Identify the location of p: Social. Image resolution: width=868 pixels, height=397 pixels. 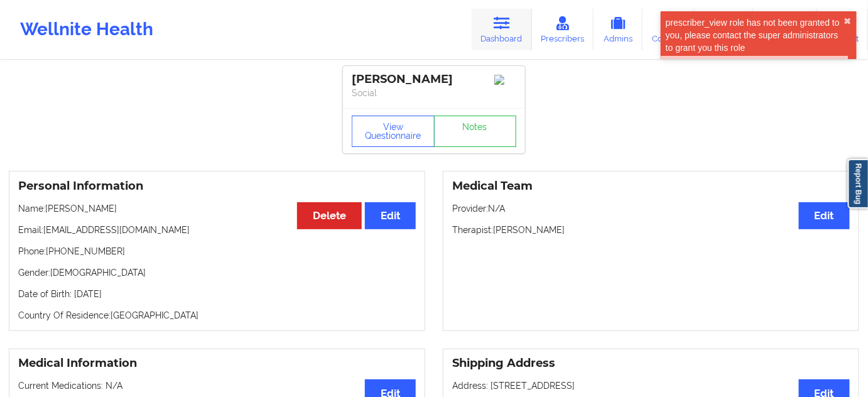
(434, 93).